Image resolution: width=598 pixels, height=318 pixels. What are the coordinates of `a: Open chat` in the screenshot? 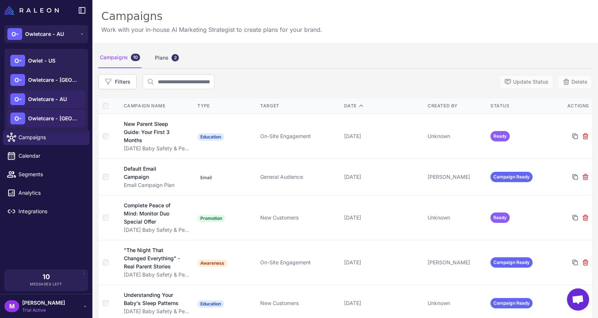 It's located at (578, 299).